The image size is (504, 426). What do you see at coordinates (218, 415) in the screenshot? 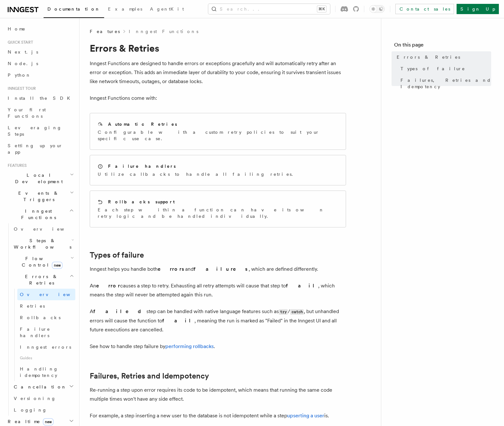
I see `p: For example, a step inserting a new user to the database is not idempotent while a step is.` at bounding box center [218, 415].